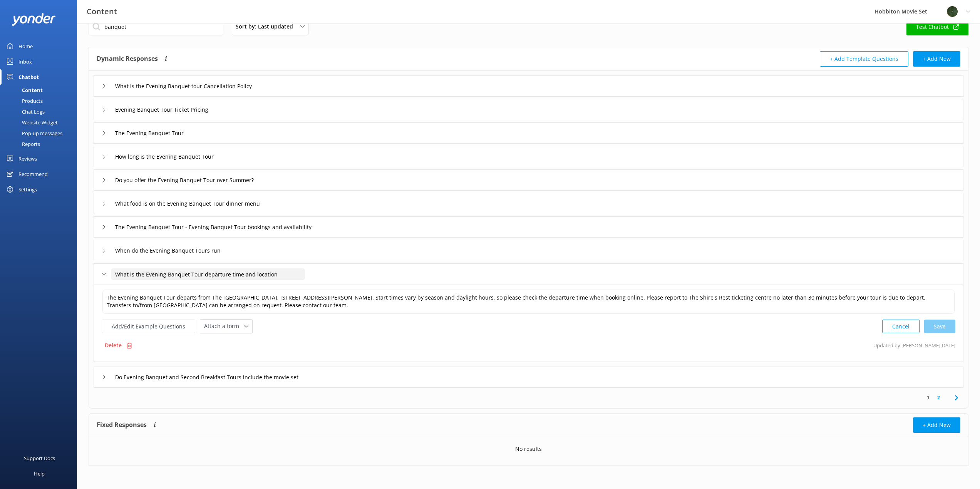  I want to click on h4: Fixed Responses, so click(122, 425).